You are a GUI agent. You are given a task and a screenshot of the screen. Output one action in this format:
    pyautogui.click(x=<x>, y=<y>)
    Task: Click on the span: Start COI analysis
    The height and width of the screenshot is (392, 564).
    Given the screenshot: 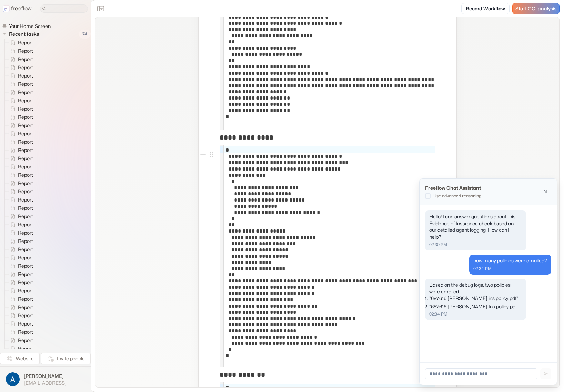 What is the action you would take?
    pyautogui.click(x=536, y=8)
    